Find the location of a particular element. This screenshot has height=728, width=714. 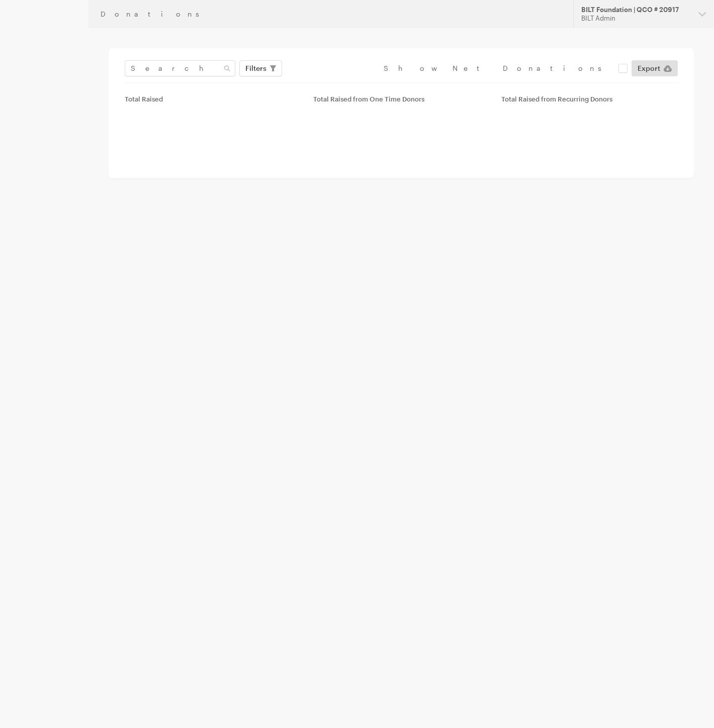

div: Total Raised from Recurring Donors is located at coordinates (589, 99).